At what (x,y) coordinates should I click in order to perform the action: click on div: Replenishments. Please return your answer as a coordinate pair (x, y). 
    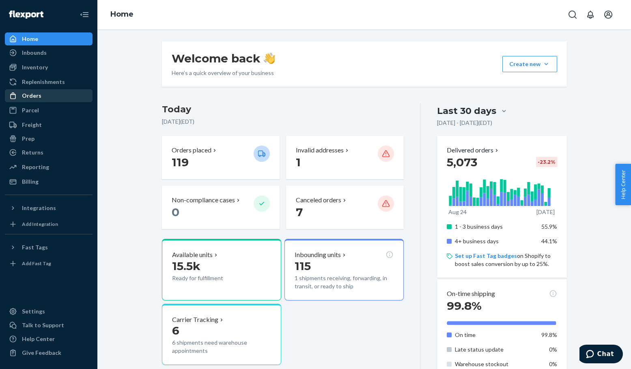
    Looking at the image, I should click on (43, 82).